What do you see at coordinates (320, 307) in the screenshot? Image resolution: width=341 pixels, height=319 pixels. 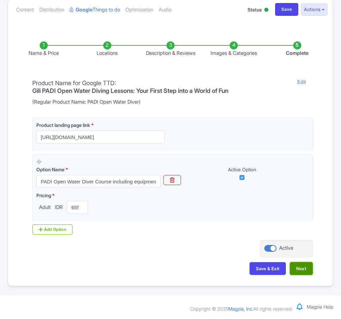 I see `a: Magpie Help` at bounding box center [320, 307].